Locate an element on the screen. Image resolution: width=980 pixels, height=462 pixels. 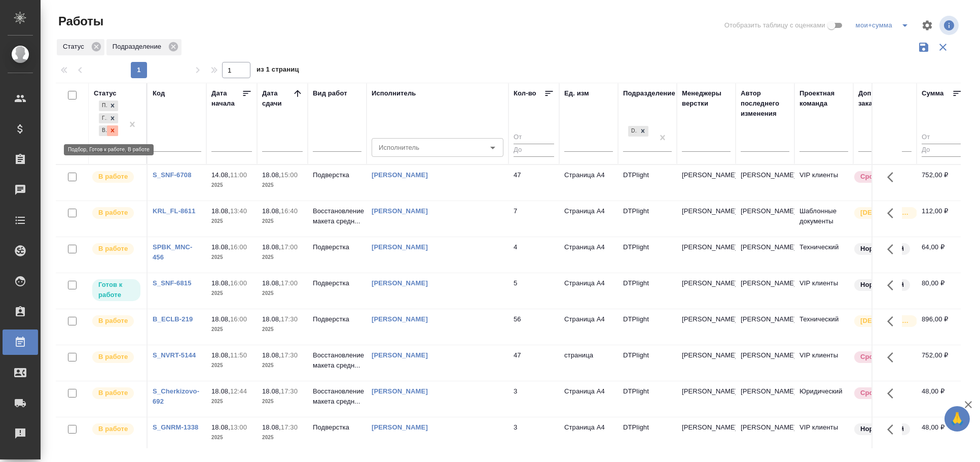
div: Подбор is located at coordinates (103, 106).